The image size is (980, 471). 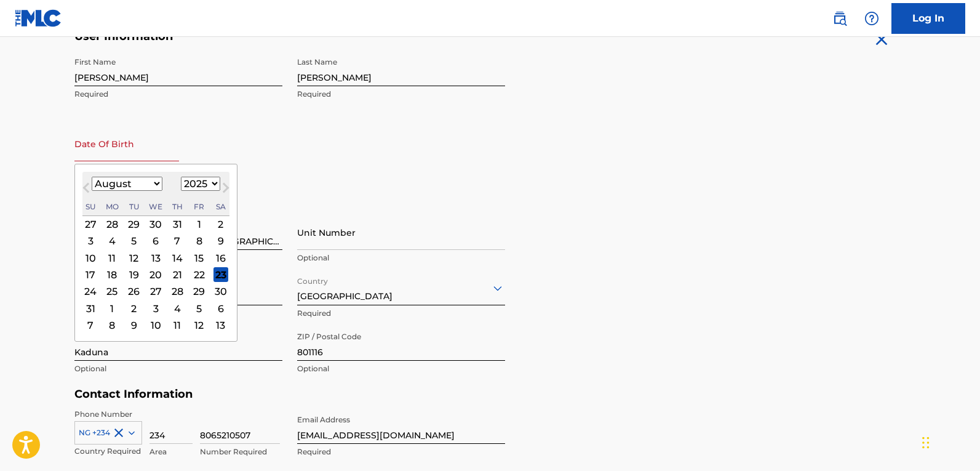 What do you see at coordinates (134, 242) in the screenshot?
I see `div: Choose Tuesday, August 5th, 2025` at bounding box center [134, 242].